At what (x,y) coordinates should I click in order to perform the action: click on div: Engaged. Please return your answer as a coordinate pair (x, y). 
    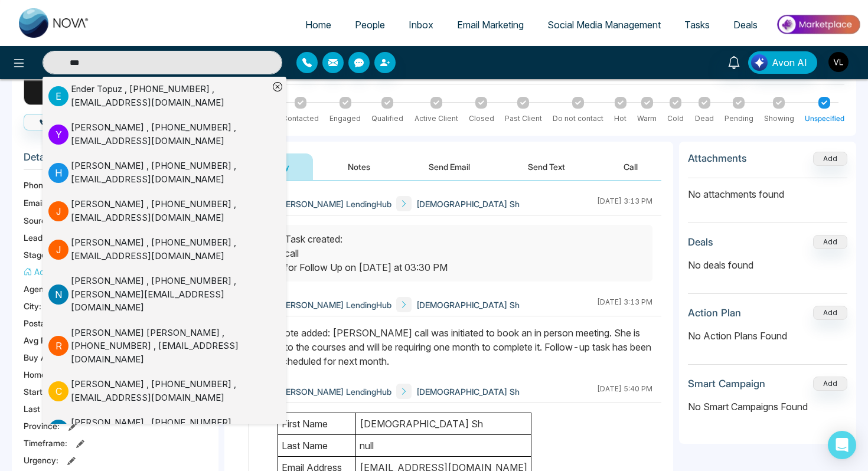
    Looking at the image, I should click on (345, 119).